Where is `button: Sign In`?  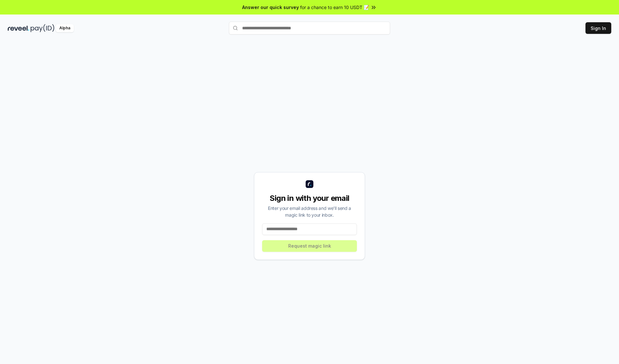
button: Sign In is located at coordinates (599, 28).